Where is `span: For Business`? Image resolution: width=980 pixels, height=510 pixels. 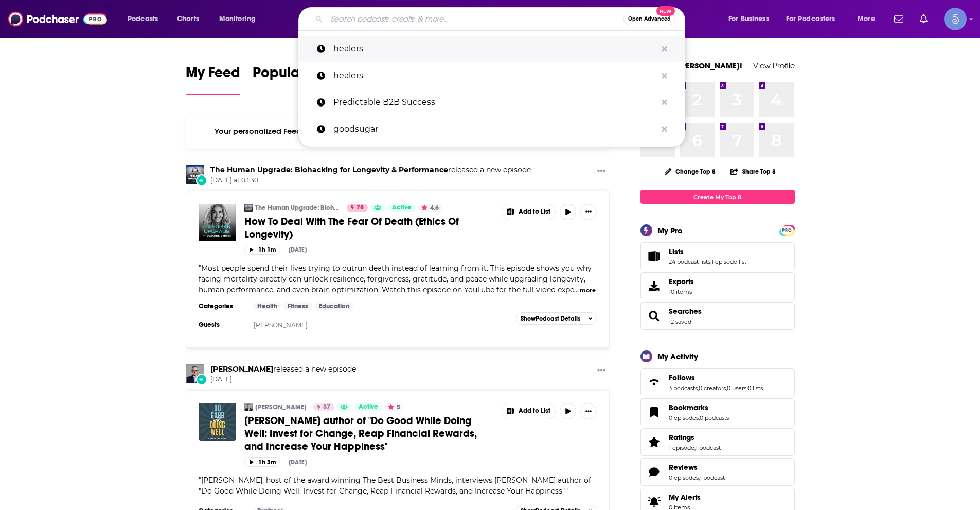
span: For Business is located at coordinates (748, 19).